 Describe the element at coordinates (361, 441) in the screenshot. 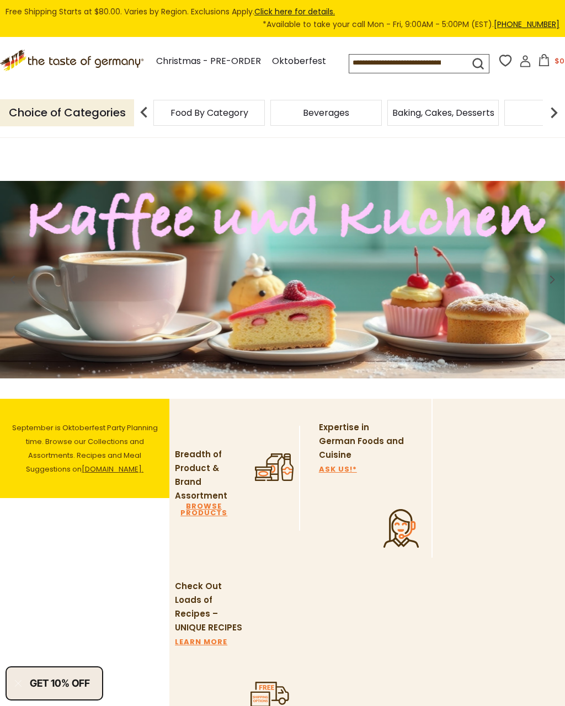

I see `p: Expertise in German Foods and Cuisine` at that location.